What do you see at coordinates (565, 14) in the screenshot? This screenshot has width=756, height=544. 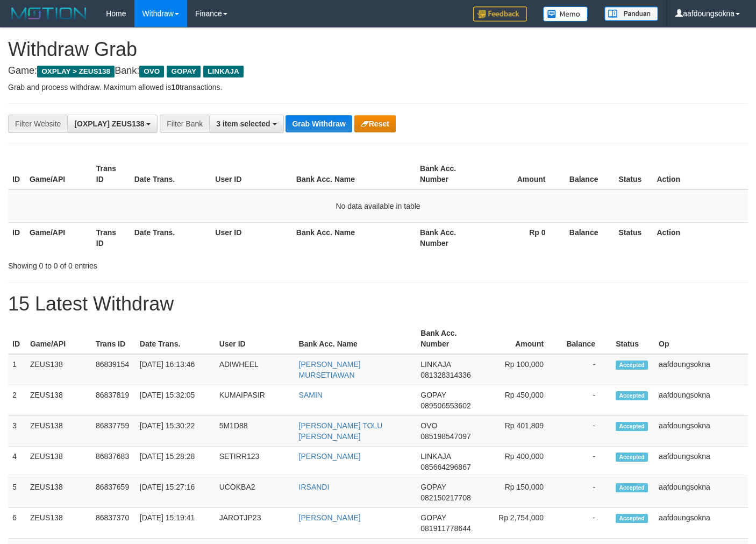 I see `img: Button%20Memo.svg` at bounding box center [565, 14].